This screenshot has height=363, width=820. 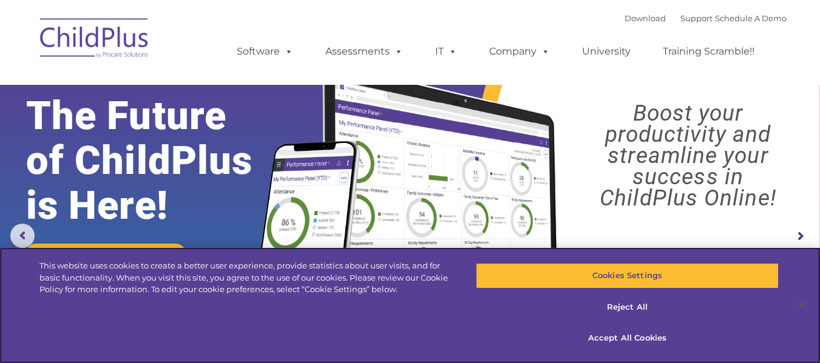 What do you see at coordinates (245, 278) in the screenshot?
I see `div: This website uses cookies to create a better user experience, provide statistics about user visit...` at bounding box center [245, 278].